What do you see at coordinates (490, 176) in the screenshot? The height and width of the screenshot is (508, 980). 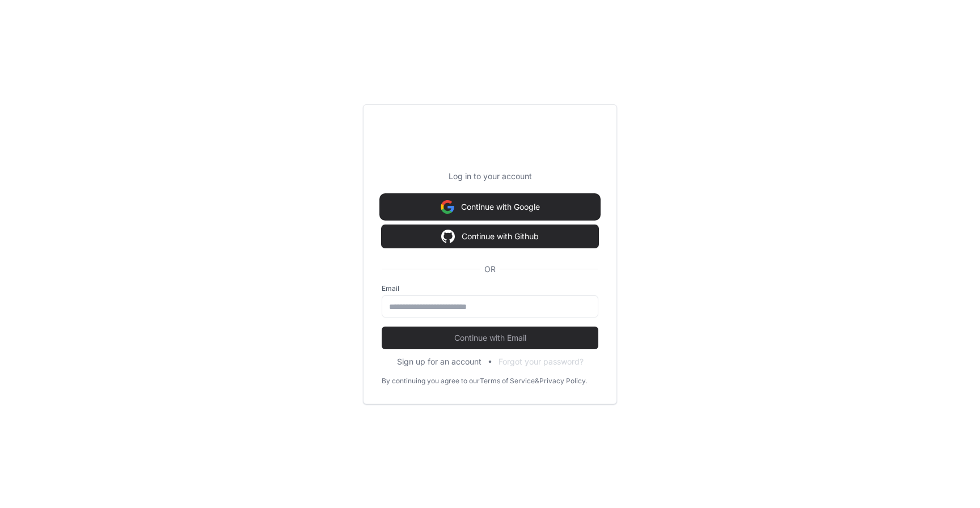 I see `p: Log in to your account` at bounding box center [490, 176].